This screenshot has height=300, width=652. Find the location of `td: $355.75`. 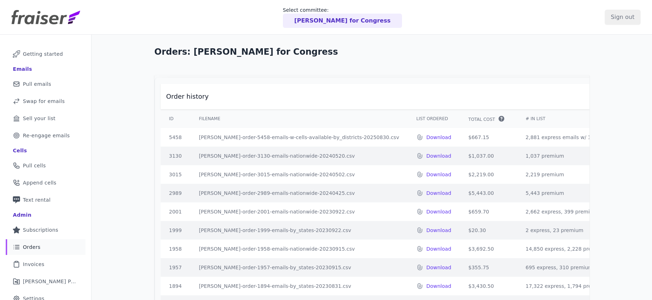

td: $355.75 is located at coordinates (488, 267).